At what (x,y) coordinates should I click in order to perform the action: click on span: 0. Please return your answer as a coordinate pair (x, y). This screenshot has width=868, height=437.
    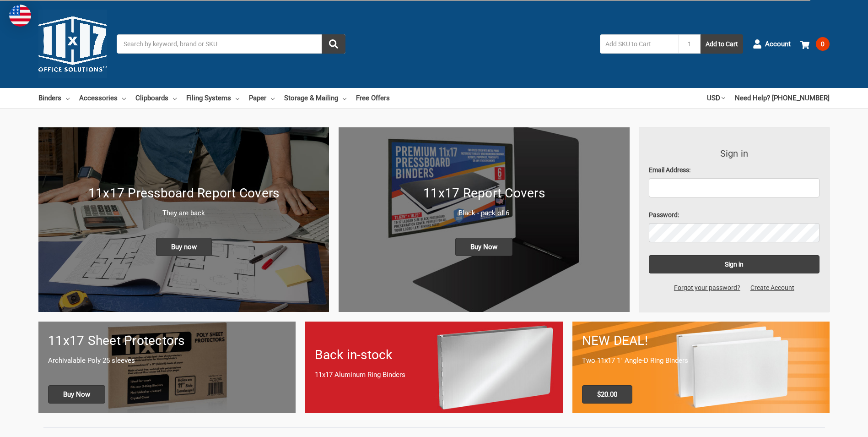
    Looking at the image, I should click on (822, 44).